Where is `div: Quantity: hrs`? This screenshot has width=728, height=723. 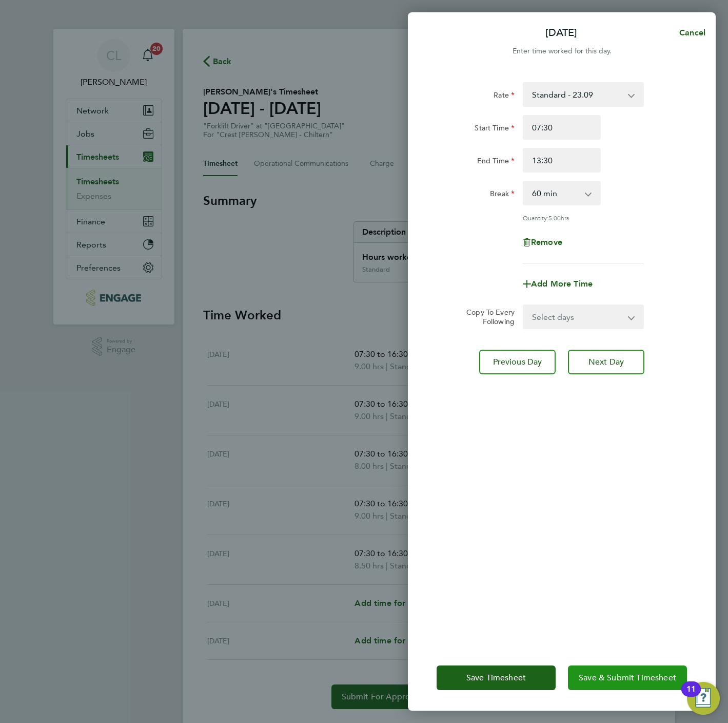 div: Quantity: hrs is located at coordinates (583, 218).